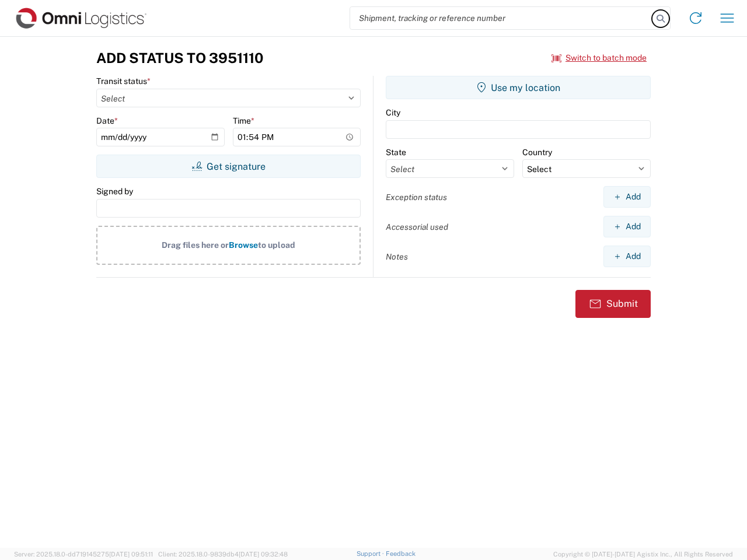  Describe the element at coordinates (502, 18) in the screenshot. I see `input: Shipment, tracking or reference number` at that location.